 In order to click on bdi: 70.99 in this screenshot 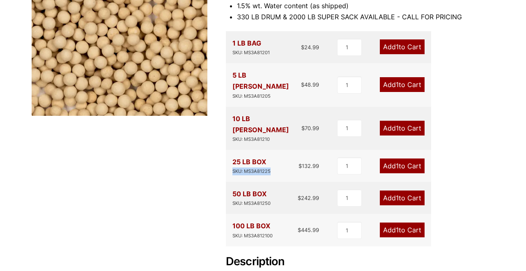, I will do `click(310, 128)`.